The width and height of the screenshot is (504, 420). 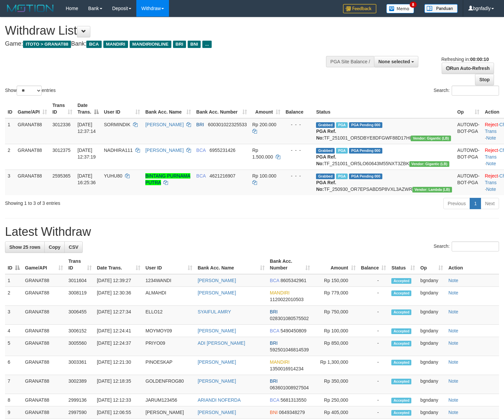 I want to click on span: Accepted, so click(x=401, y=400).